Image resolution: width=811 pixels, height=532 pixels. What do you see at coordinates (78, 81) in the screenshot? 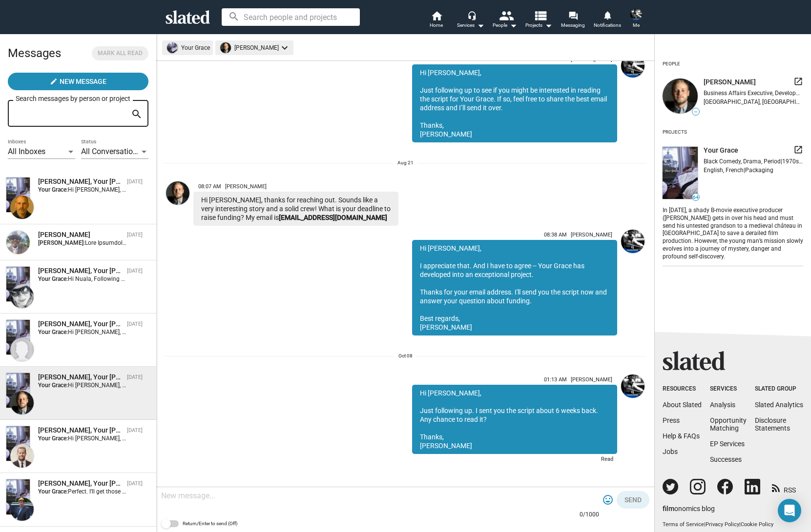
I see `button: New Message` at bounding box center [78, 81].